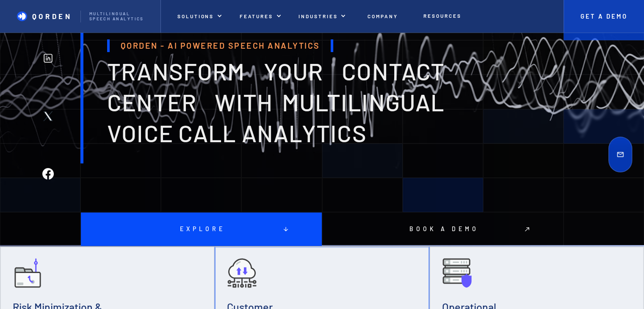 The image size is (644, 309). What do you see at coordinates (443, 229) in the screenshot?
I see `a: Book a demo` at bounding box center [443, 229].